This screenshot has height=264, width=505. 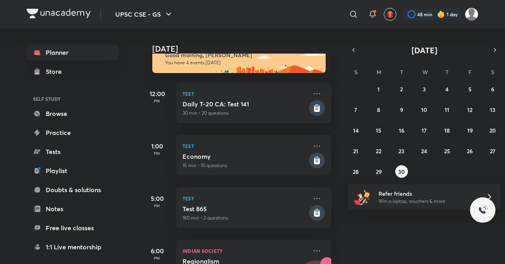 What do you see at coordinates (73, 52) in the screenshot?
I see `a: Planner` at bounding box center [73, 52].